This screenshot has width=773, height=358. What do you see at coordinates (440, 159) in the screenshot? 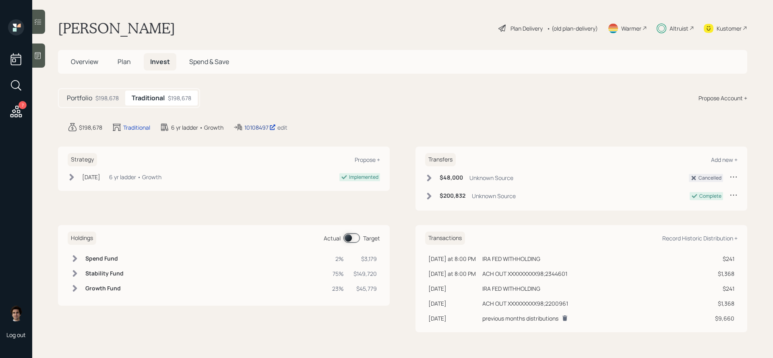
I see `h6: Transfers` at bounding box center [440, 159].